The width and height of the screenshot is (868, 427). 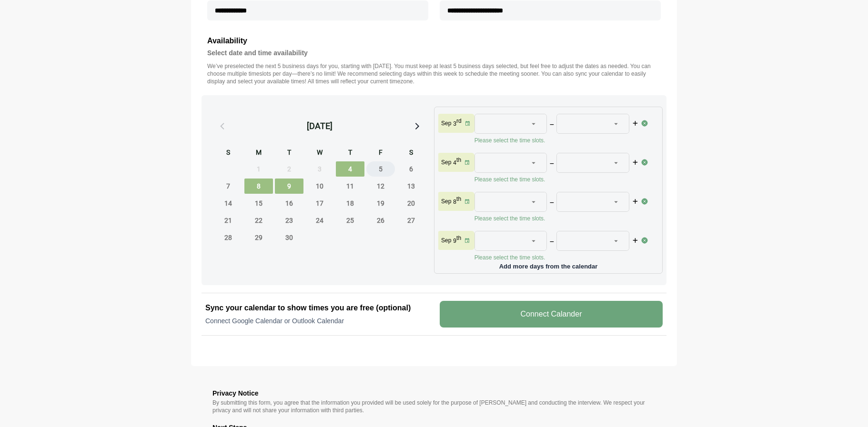 I want to click on span: Friday, September 26, 2025, so click(x=380, y=221).